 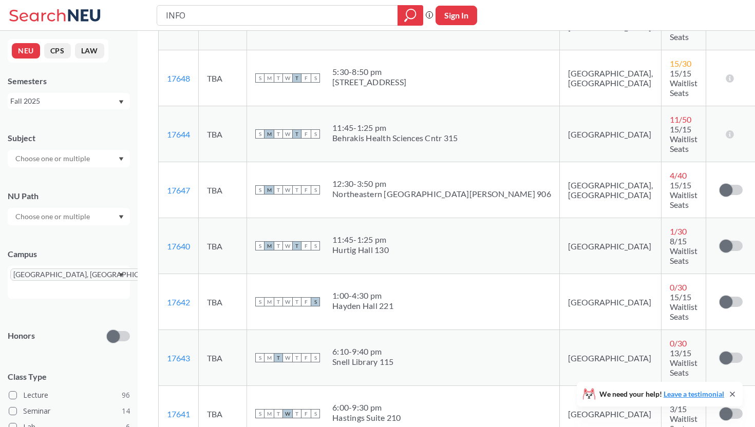 I want to click on div: Subject, so click(x=69, y=138).